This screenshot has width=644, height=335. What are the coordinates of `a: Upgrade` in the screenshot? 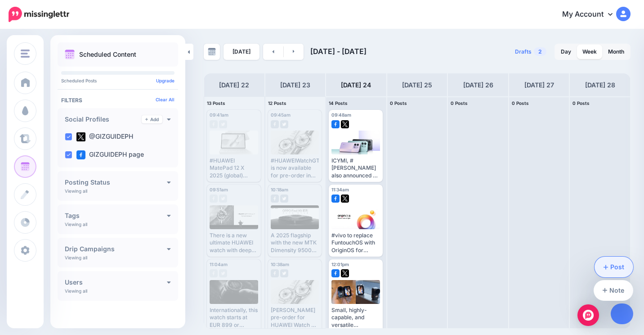 It's located at (165, 81).